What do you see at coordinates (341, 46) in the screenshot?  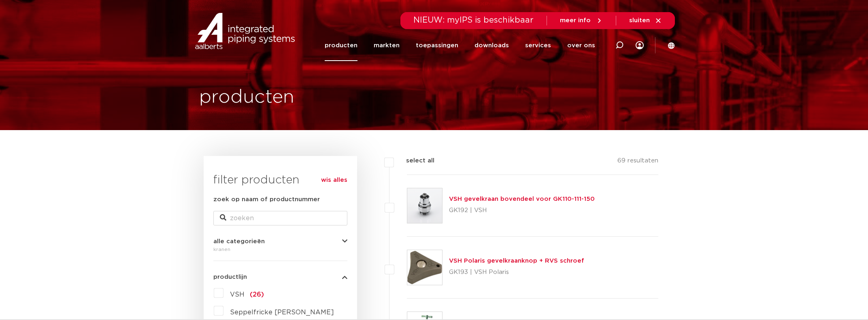 I see `a: producten` at bounding box center [341, 46].